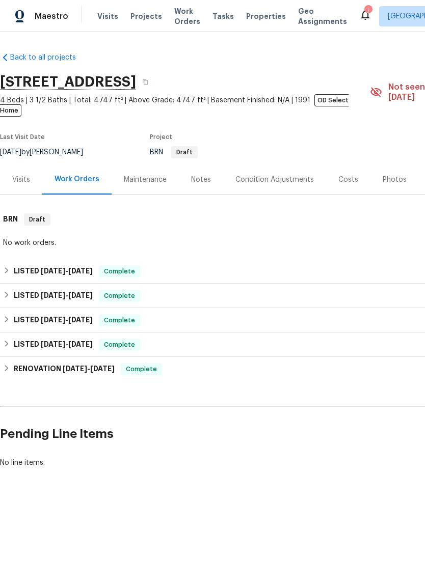 This screenshot has width=425, height=583. I want to click on span: Maestro, so click(51, 16).